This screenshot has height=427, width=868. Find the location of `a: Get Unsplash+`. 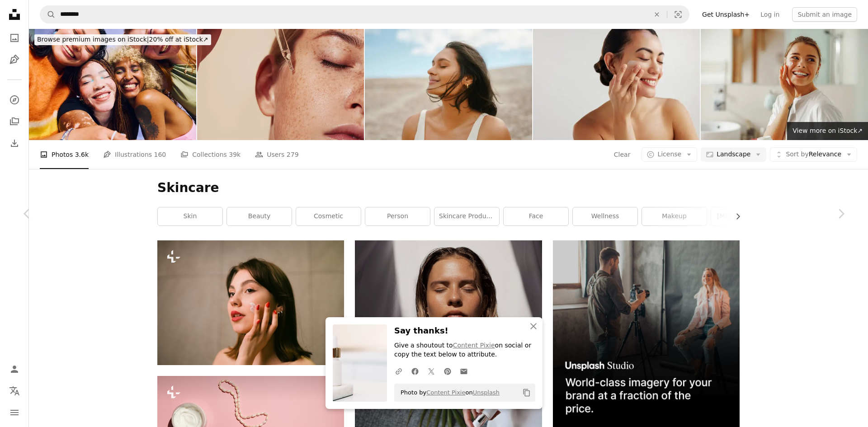

a: Get Unsplash+ is located at coordinates (725, 15).